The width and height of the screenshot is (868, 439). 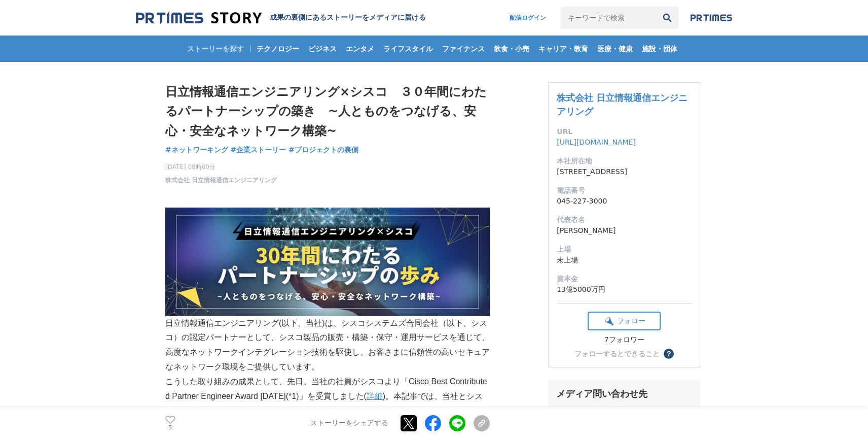 I want to click on a: エンタメ, so click(x=360, y=49).